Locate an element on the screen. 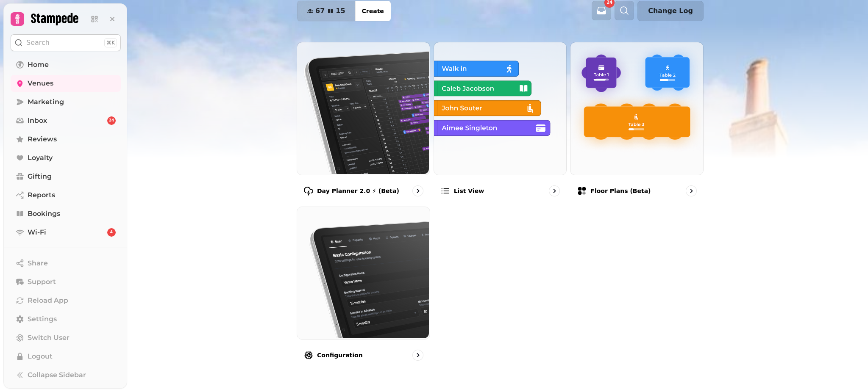 Image resolution: width=868 pixels, height=392 pixels. span: Wi-Fi is located at coordinates (37, 233).